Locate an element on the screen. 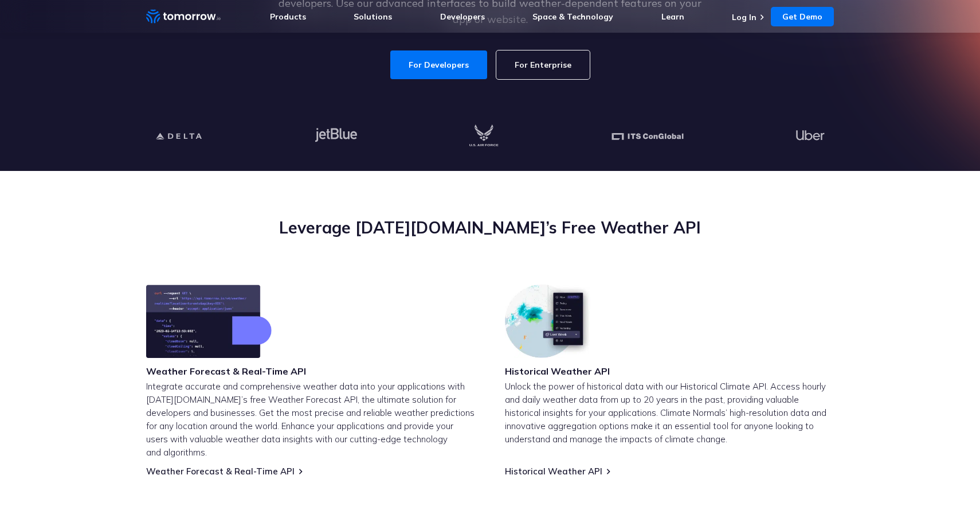 This screenshot has height=514, width=980. a: Home link is located at coordinates (183, 16).